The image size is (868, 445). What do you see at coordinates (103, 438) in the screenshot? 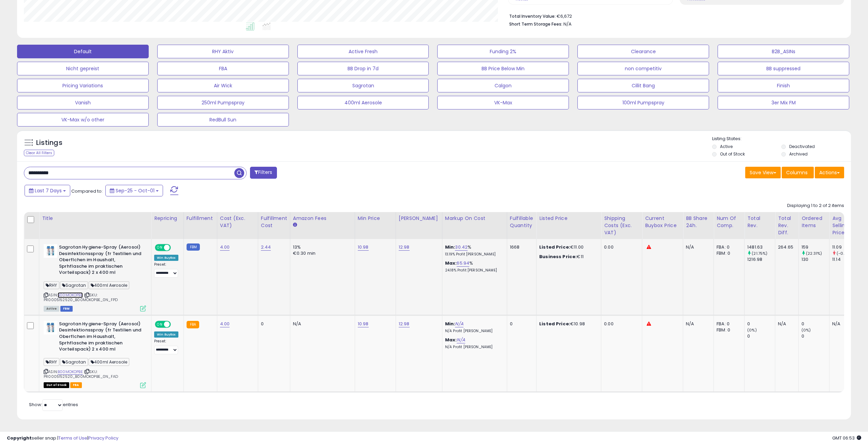
I see `a: Privacy Policy` at bounding box center [103, 438].